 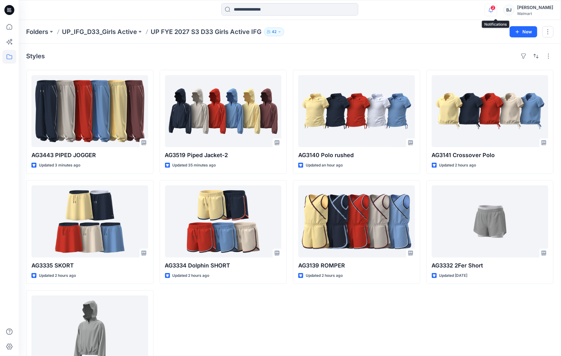 What do you see at coordinates (90, 111) in the screenshot?
I see `a: AG3443 PIPED JOGGER` at bounding box center [90, 111].